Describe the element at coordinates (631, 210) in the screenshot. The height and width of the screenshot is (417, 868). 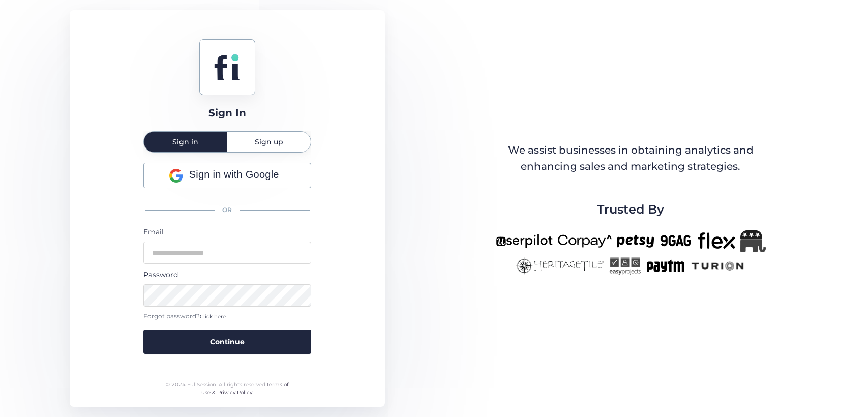
I see `span: Trusted By` at that location.